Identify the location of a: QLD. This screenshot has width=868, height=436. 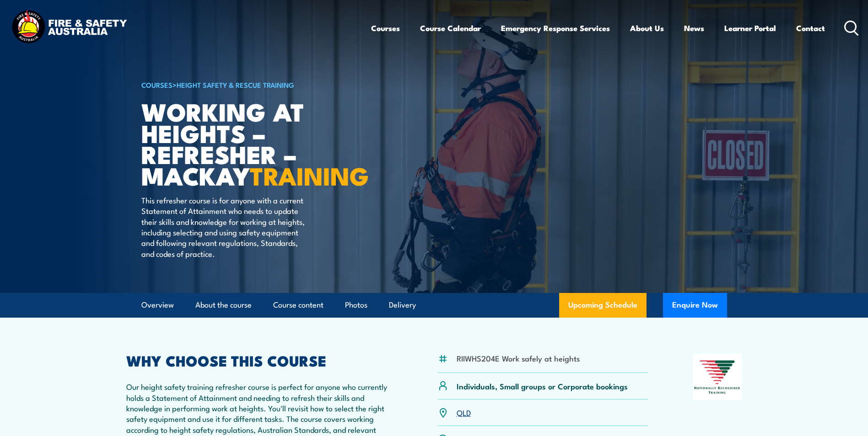
(463, 412).